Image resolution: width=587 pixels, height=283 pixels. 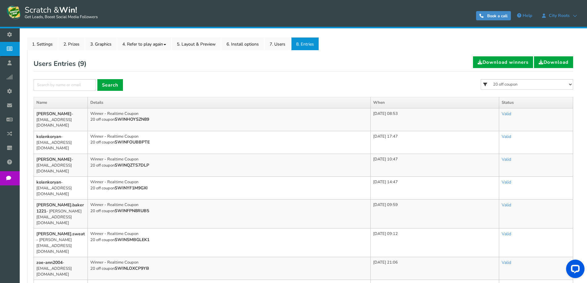 I want to click on b: SWINYF1M9GXI, so click(x=131, y=188).